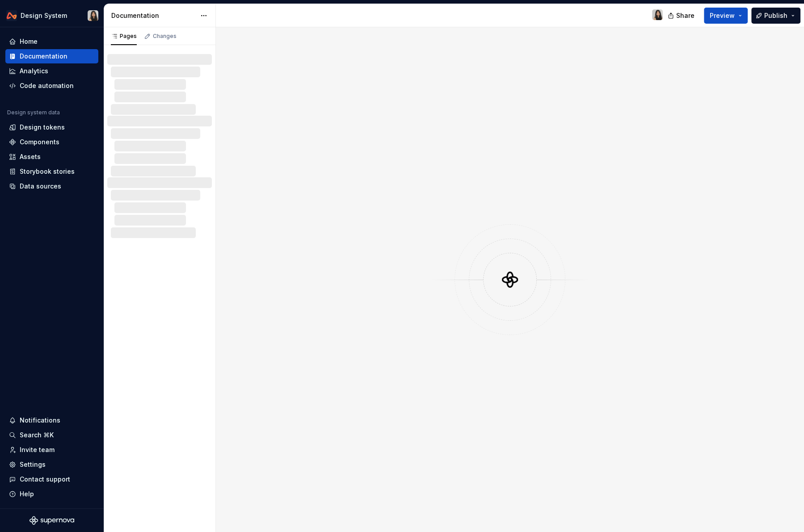 This screenshot has height=532, width=804. Describe the element at coordinates (123, 36) in the screenshot. I see `div: Pages` at that location.